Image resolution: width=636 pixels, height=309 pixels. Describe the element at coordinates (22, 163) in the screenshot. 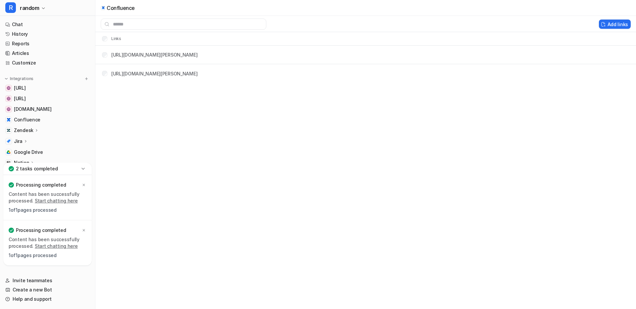

I see `p: Notion` at that location.